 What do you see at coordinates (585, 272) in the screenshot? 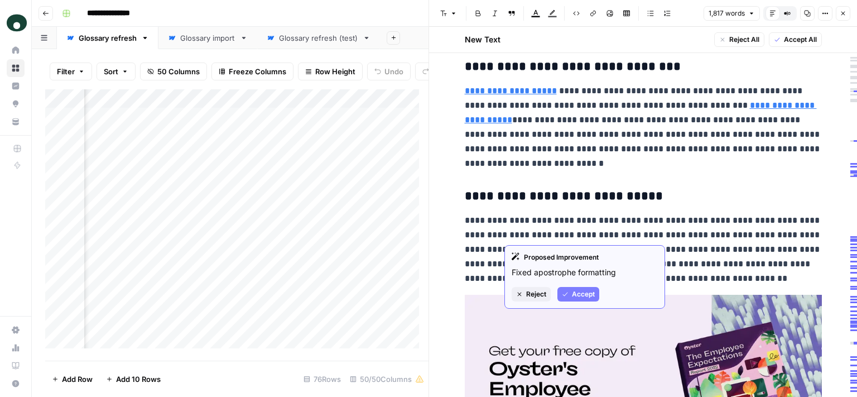
I see `p: Fixed apostrophe formatting` at bounding box center [585, 272].